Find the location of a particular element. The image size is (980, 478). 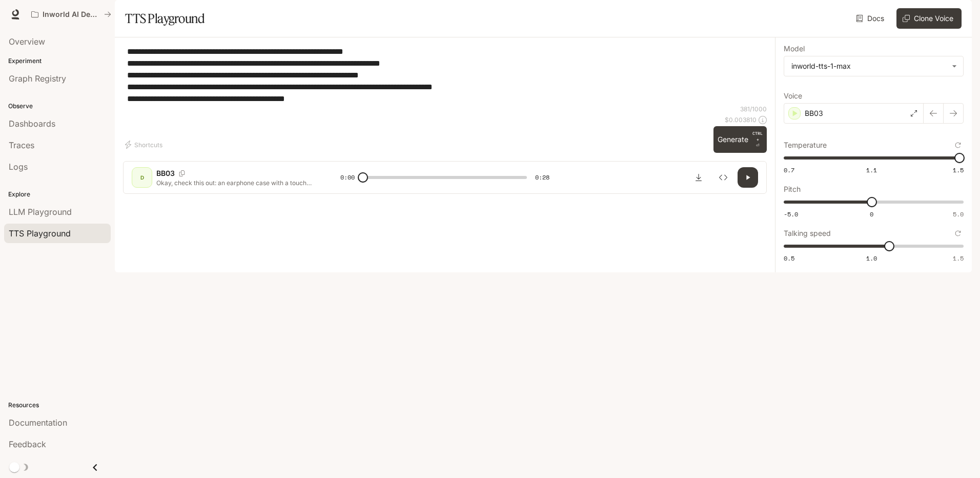

p: Model is located at coordinates (794, 48).